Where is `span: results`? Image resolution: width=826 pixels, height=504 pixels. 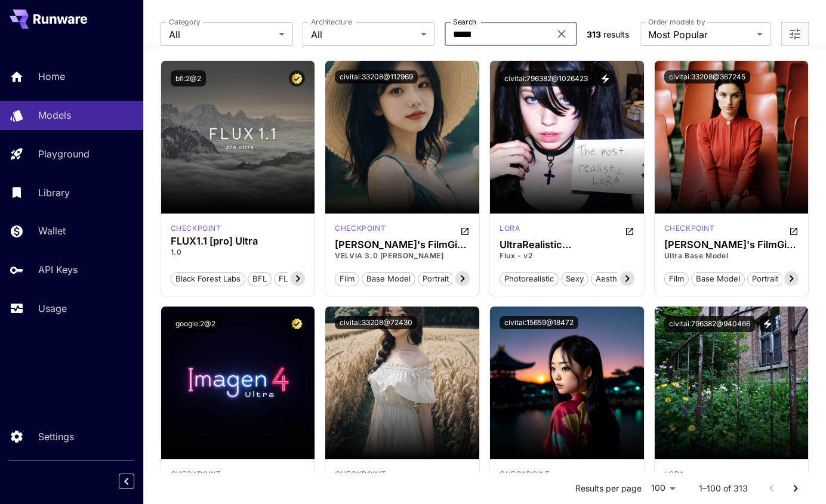 span: results is located at coordinates (616, 34).